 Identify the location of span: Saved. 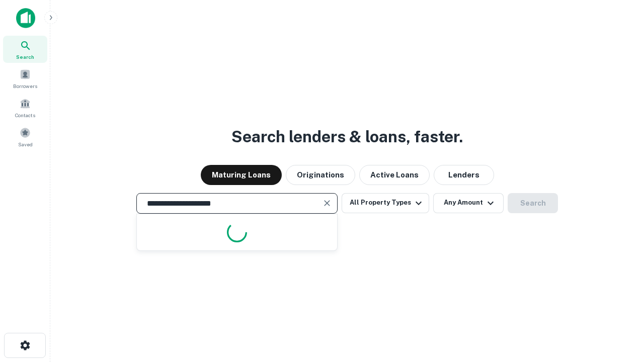
(25, 144).